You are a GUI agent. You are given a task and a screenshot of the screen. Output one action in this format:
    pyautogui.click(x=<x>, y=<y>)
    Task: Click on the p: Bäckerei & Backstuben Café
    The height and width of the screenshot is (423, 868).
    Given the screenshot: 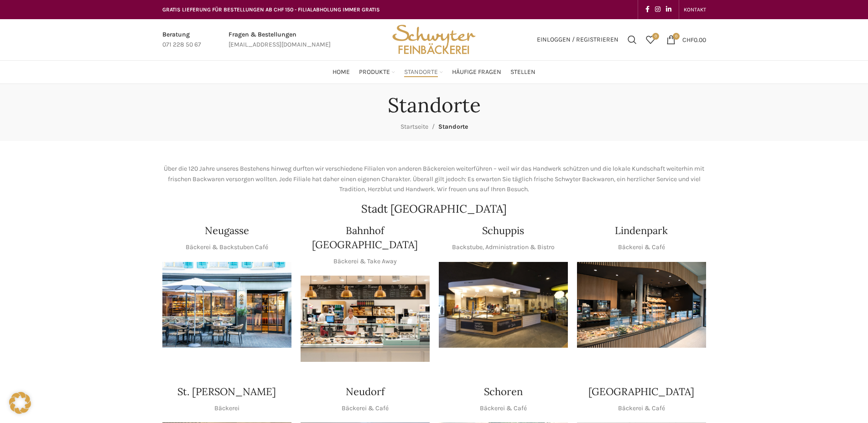 What is the action you would take?
    pyautogui.click(x=226, y=247)
    